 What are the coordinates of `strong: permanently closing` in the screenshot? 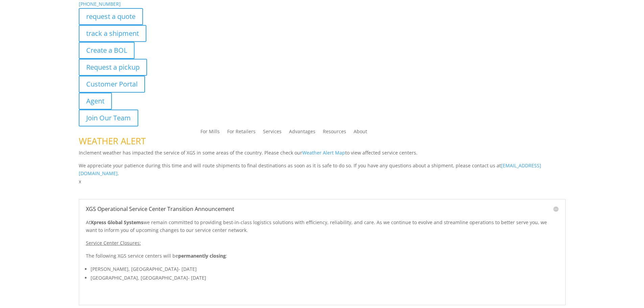 It's located at (202, 255).